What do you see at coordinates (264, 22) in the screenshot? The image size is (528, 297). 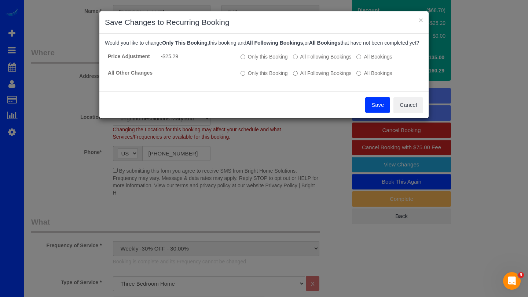 I see `h3: Save Changes to Recurring Booking` at bounding box center [264, 22].